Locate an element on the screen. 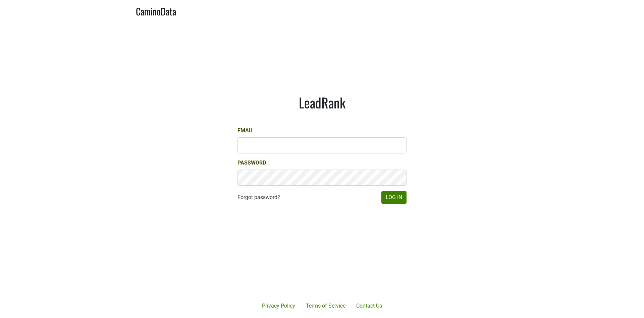 This screenshot has height=318, width=644. a: Terms of Service is located at coordinates (325, 305).